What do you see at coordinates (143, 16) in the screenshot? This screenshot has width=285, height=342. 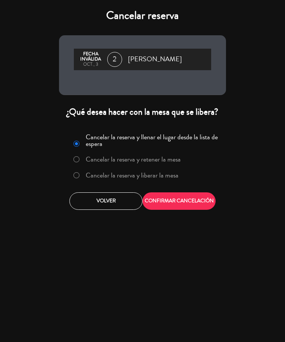 I see `h4: Cancelar reserva` at bounding box center [143, 16].